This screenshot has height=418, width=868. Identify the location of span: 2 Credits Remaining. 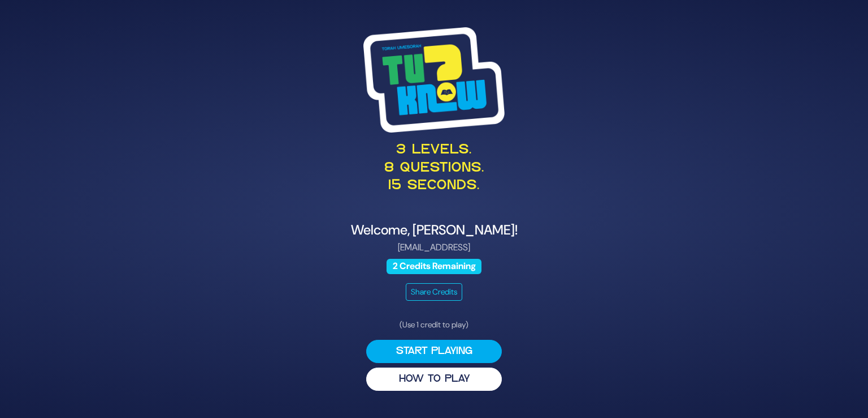
(434, 266).